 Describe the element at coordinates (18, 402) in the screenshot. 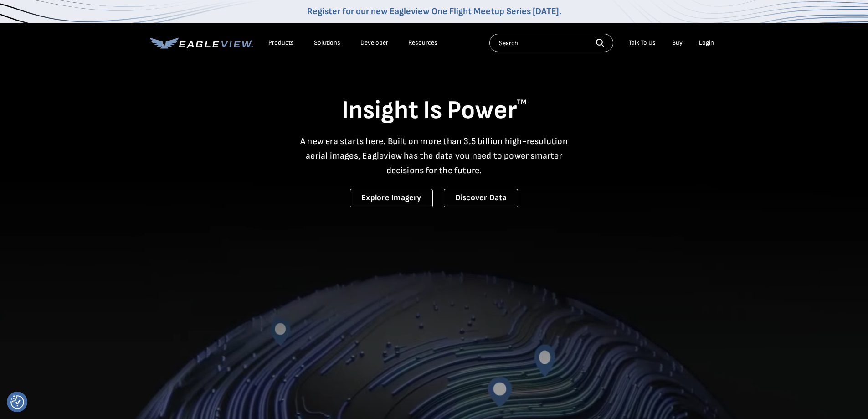

I see `button: Consent Preferences` at that location.